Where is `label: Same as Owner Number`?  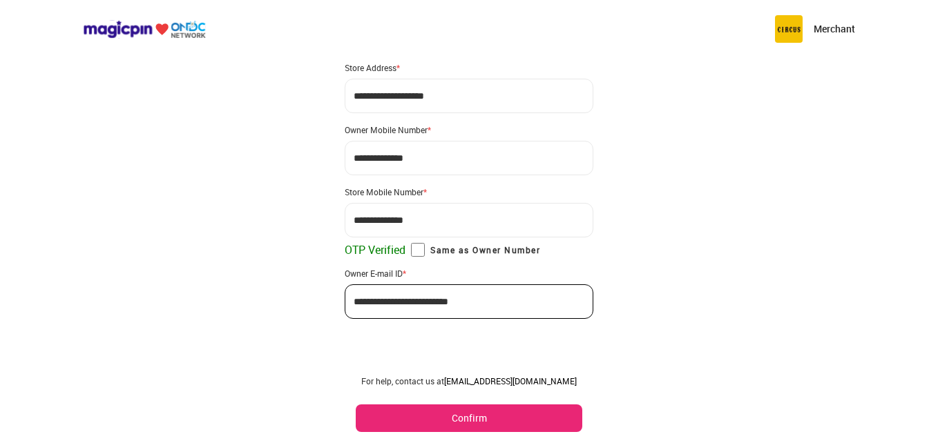
label: Same as Owner Number is located at coordinates (475, 250).